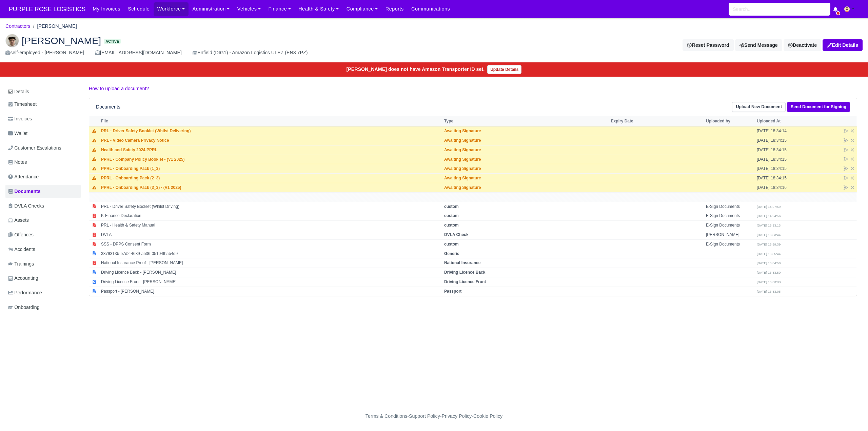 This screenshot has width=868, height=431. I want to click on a: How to upload a document?, so click(119, 89).